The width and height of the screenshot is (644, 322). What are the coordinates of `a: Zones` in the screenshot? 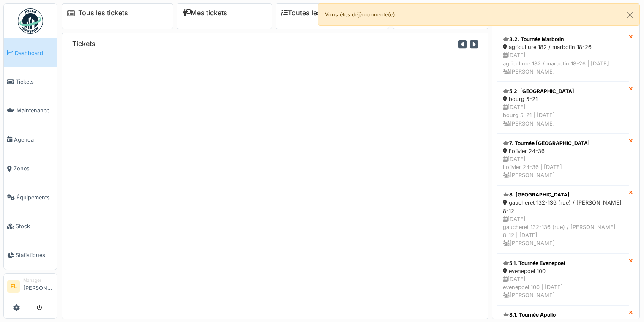 It's located at (30, 168).